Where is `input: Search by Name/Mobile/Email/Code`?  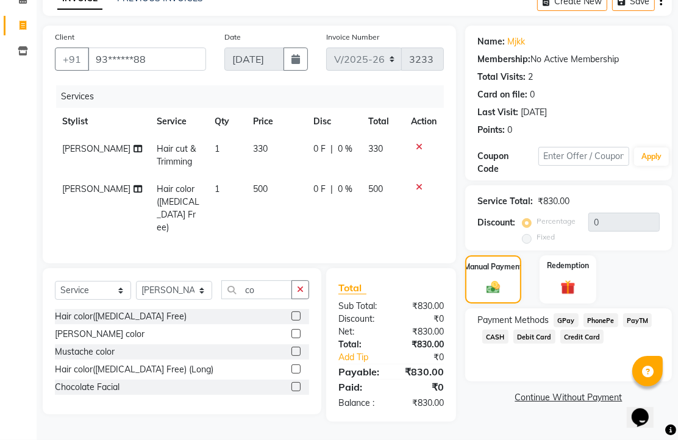
input: Search by Name/Mobile/Email/Code is located at coordinates (147, 59).